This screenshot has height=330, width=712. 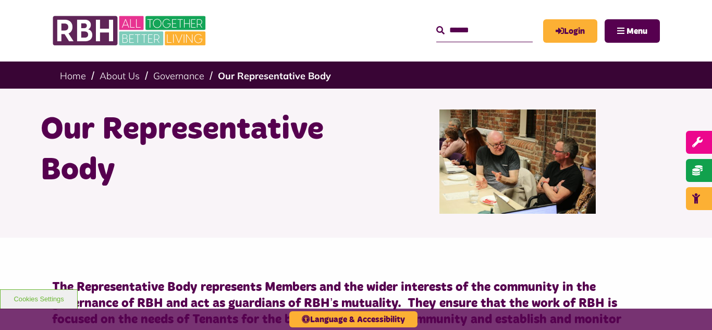 I want to click on a: MyRBH, so click(x=570, y=31).